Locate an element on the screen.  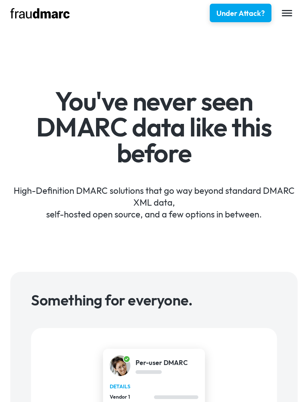
div: menu is located at coordinates (287, 13).